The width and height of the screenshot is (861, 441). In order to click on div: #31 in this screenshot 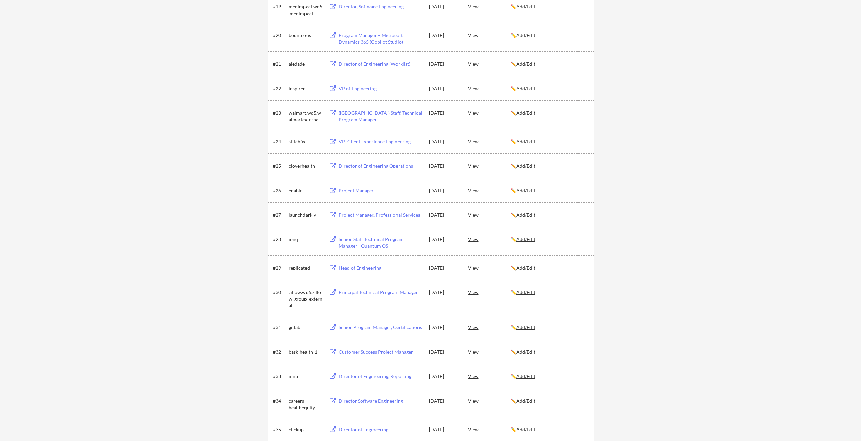, I will do `click(279, 328)`.